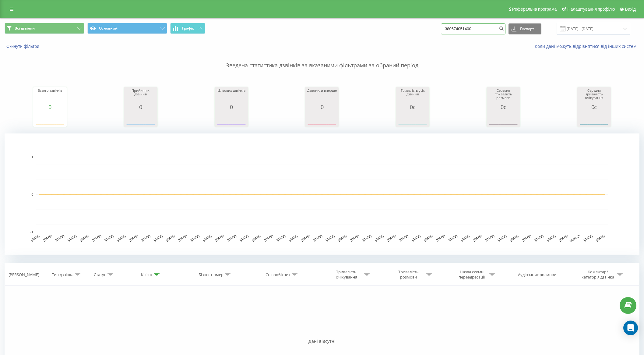 Image resolution: width=644 pixels, height=355 pixels. I want to click on button: Графік, so click(188, 28).